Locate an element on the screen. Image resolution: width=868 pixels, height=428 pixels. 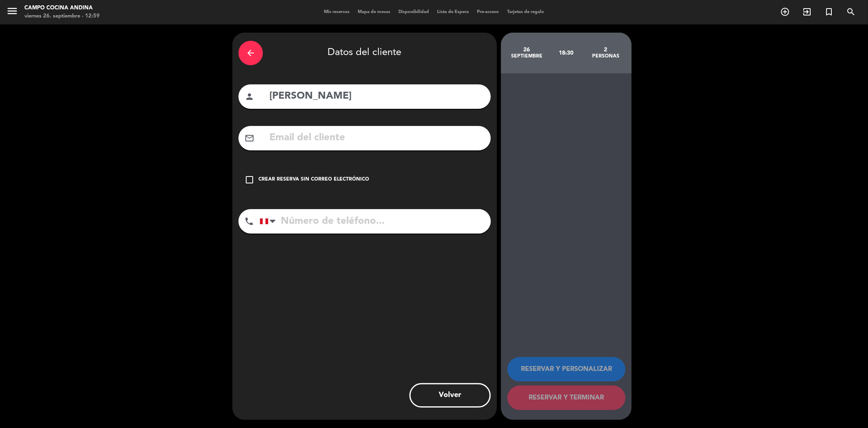
button: Volver is located at coordinates (450, 395).